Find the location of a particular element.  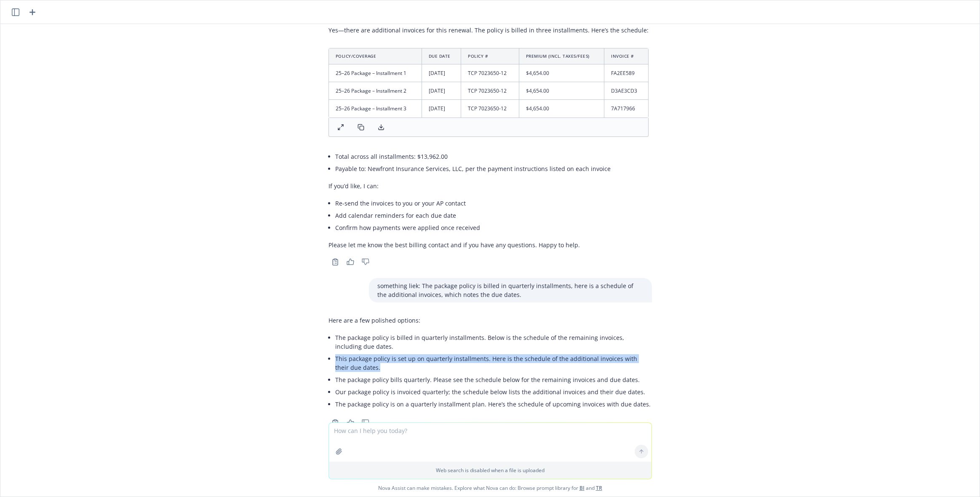

th: Due Date is located at coordinates (441, 57).